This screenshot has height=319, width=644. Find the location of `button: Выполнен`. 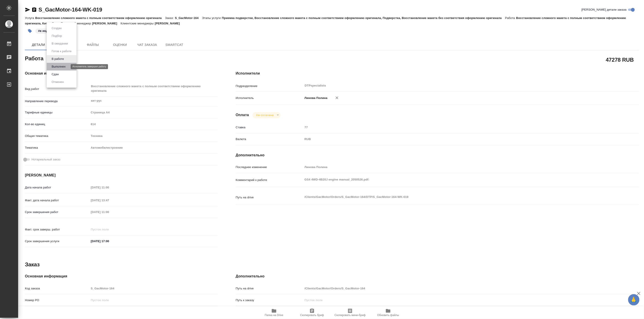

button: Выполнен is located at coordinates (58, 67).